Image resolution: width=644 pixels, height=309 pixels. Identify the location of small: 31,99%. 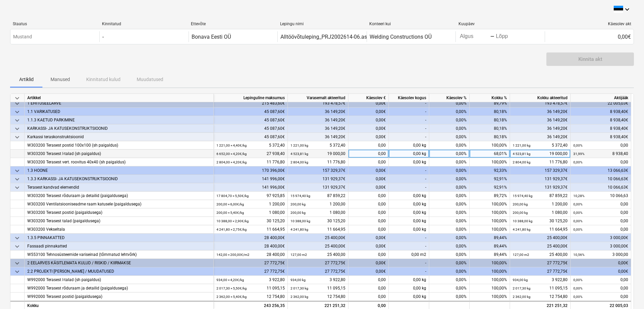
(578, 154).